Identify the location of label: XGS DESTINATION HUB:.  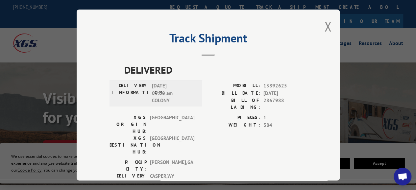
(128, 145).